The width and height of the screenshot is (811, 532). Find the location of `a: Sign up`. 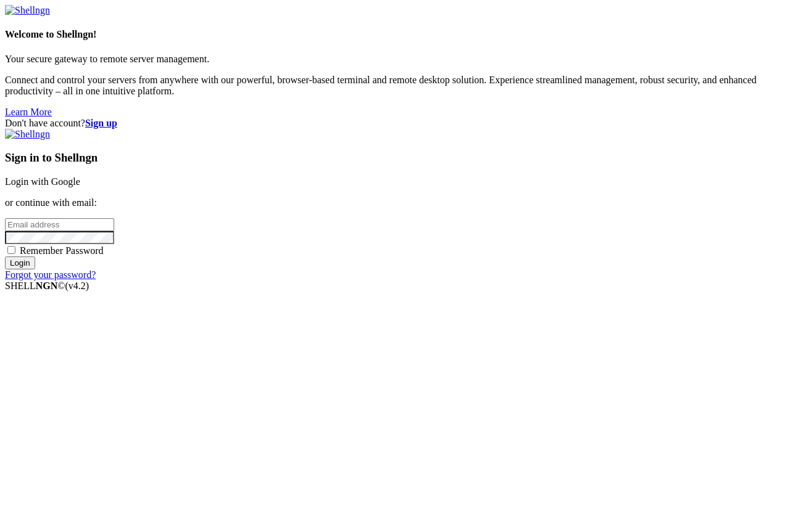

a: Sign up is located at coordinates (101, 123).